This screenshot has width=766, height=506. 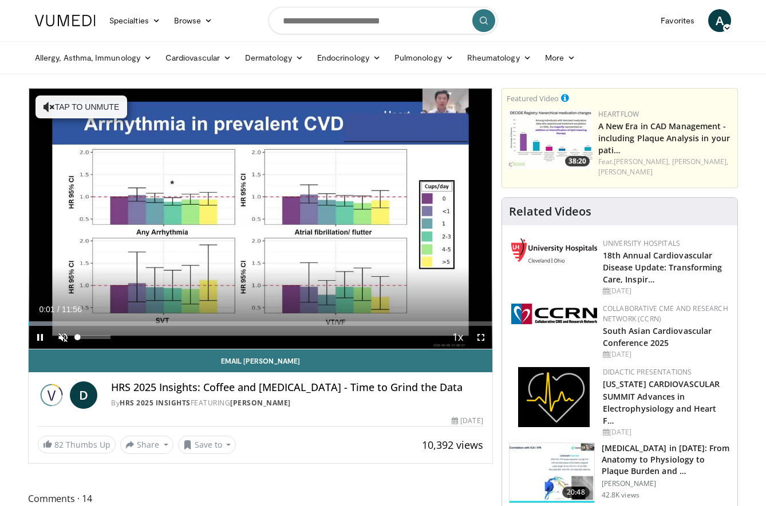 I want to click on span: 38:20, so click(x=577, y=161).